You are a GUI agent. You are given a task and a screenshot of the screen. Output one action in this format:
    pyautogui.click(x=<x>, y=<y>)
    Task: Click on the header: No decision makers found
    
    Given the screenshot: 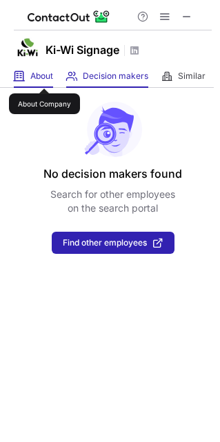 What is the action you would take?
    pyautogui.click(x=113, y=173)
    